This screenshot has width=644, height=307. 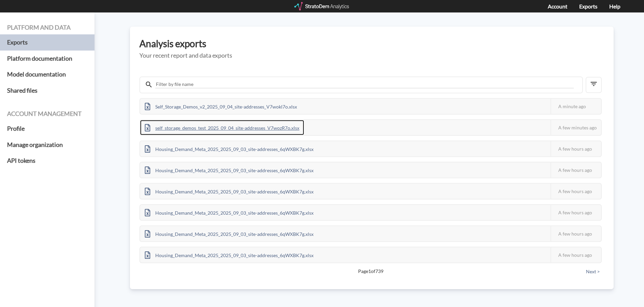 I want to click on div: A minute ago, so click(x=576, y=106).